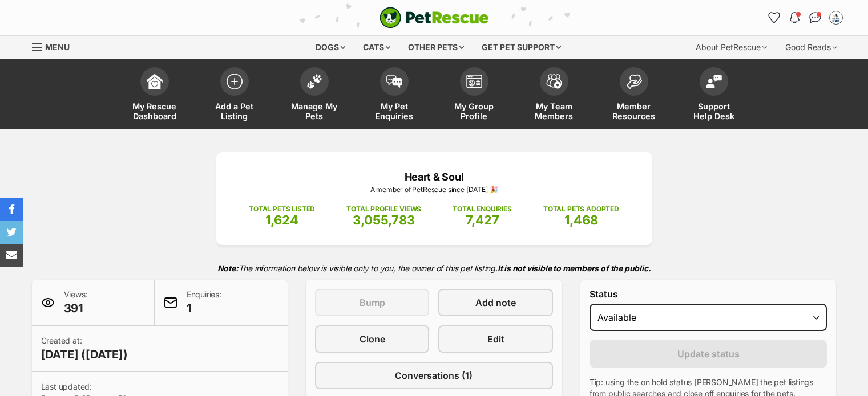 This screenshot has height=396, width=868. I want to click on a: Member Resources, so click(634, 95).